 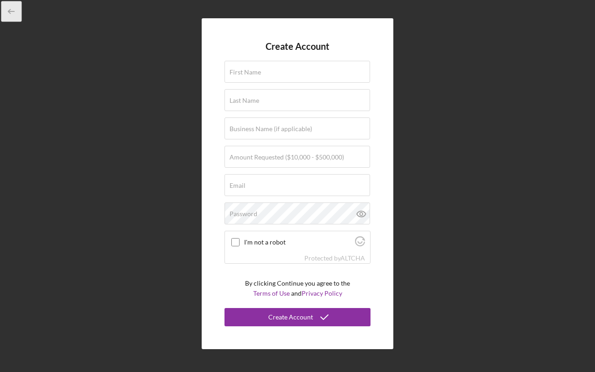 I want to click on label: Email, so click(x=237, y=185).